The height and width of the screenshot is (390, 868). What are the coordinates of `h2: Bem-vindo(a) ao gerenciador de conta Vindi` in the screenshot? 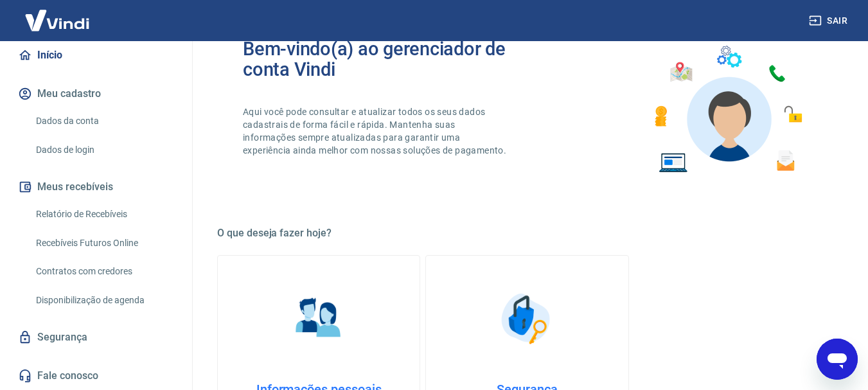 It's located at (385, 59).